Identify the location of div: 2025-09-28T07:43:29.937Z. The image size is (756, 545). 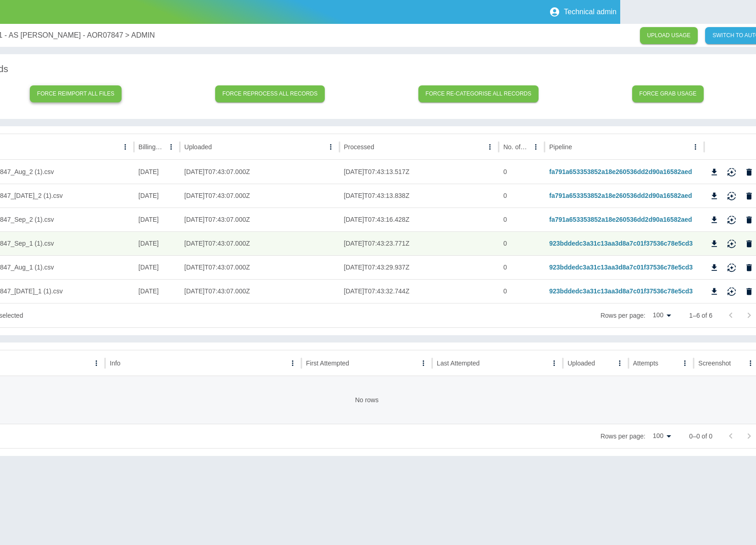
(419, 268).